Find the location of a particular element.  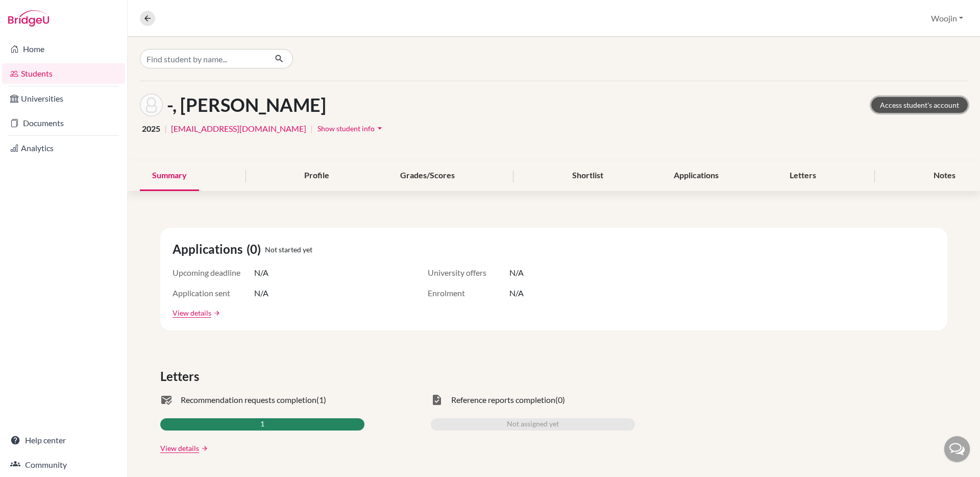

a: Help center is located at coordinates (64, 440).